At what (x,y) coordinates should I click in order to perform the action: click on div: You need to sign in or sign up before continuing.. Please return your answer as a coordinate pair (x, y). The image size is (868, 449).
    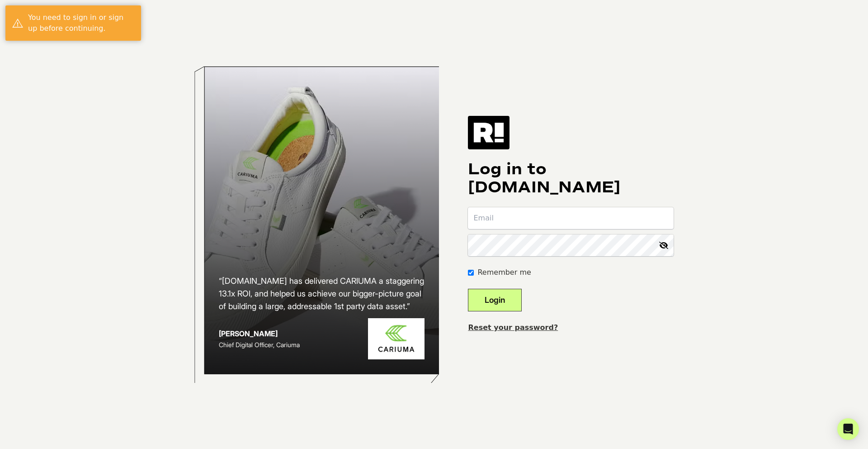
    Looking at the image, I should click on (81, 23).